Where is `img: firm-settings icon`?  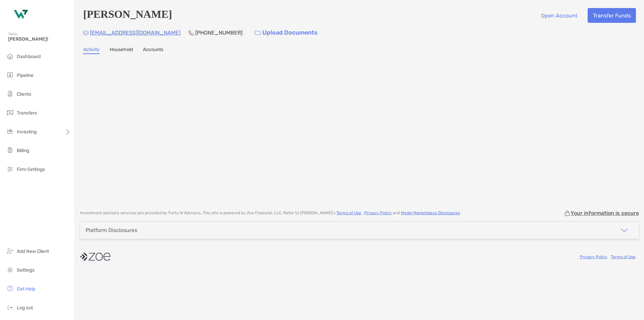
img: firm-settings icon is located at coordinates (10, 169).